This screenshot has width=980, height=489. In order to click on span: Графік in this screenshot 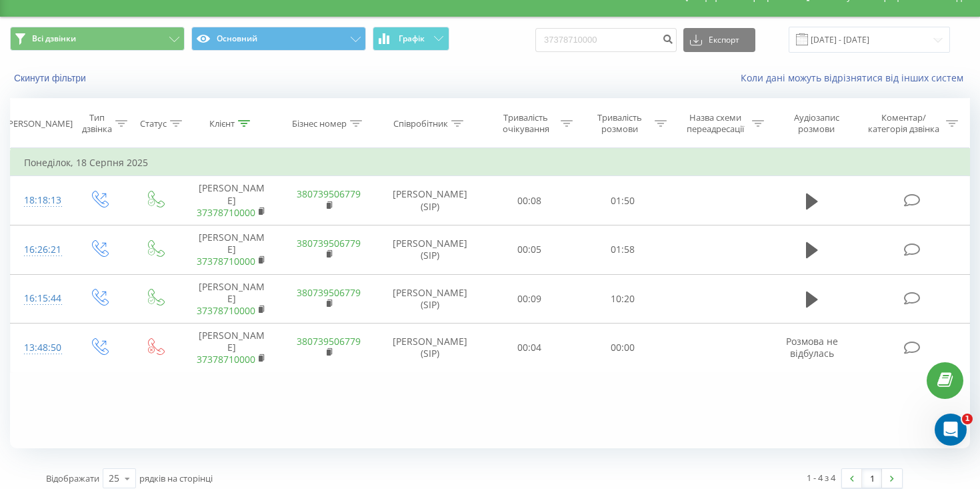, I will do `click(411, 39)`.